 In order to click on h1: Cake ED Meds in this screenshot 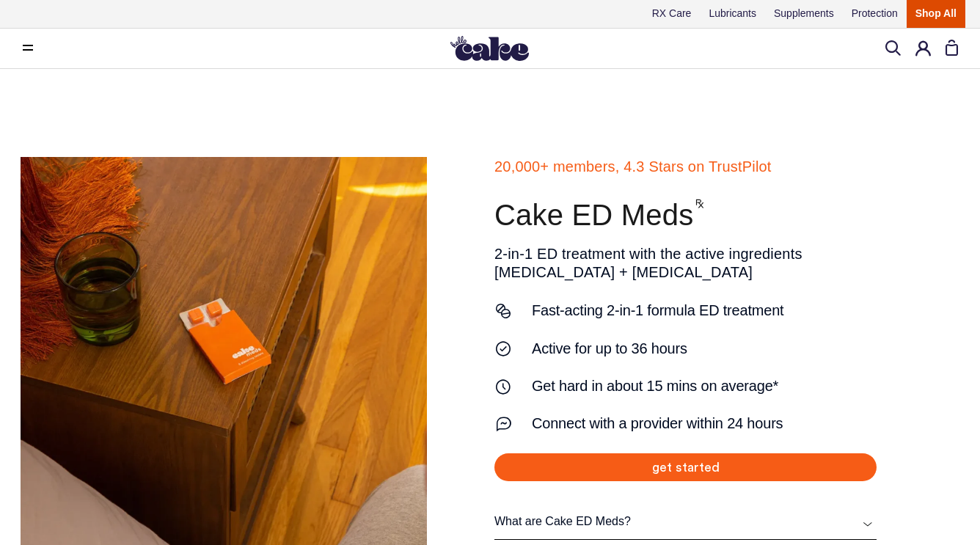, I will do `click(686, 215)`.